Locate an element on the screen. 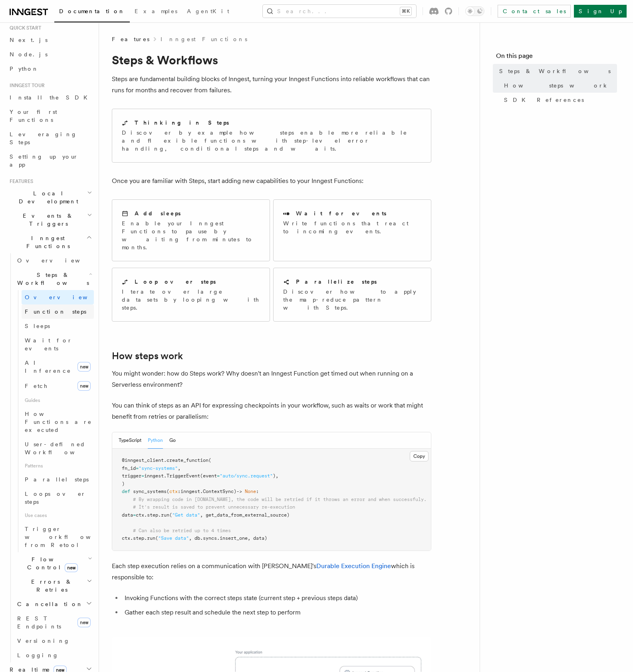 The image size is (633, 672). span: Trigger workflows from Retool is located at coordinates (69, 537).